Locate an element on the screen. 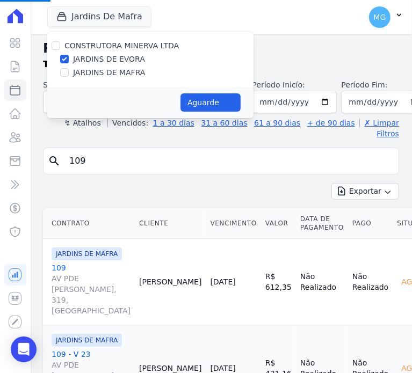 This screenshot has width=412, height=373. a: 1 a 30 dias is located at coordinates (174, 123).